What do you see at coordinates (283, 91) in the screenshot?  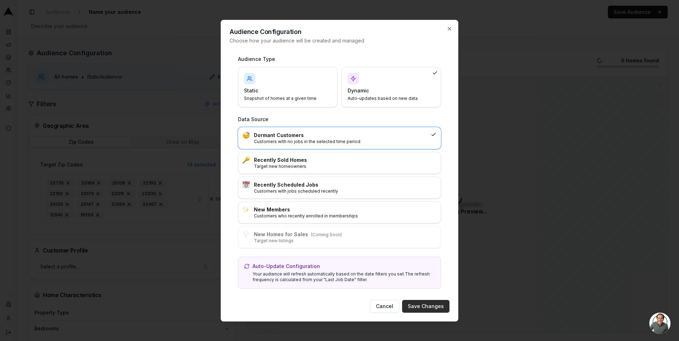 I see `h4: Static` at bounding box center [283, 91].